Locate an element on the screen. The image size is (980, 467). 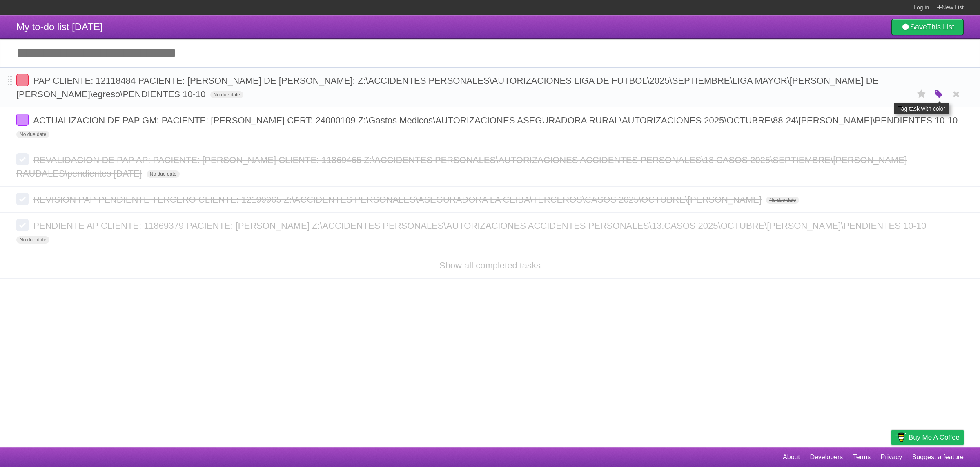
a: SaveThis List is located at coordinates (928, 27).